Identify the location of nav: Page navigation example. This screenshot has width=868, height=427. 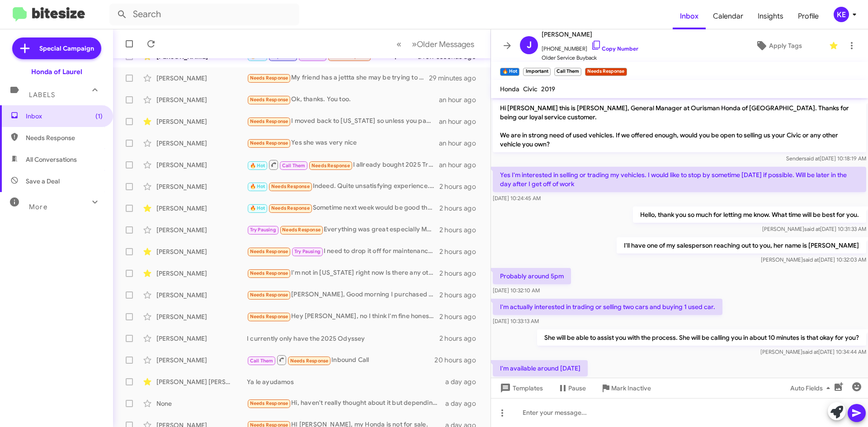
(435, 44).